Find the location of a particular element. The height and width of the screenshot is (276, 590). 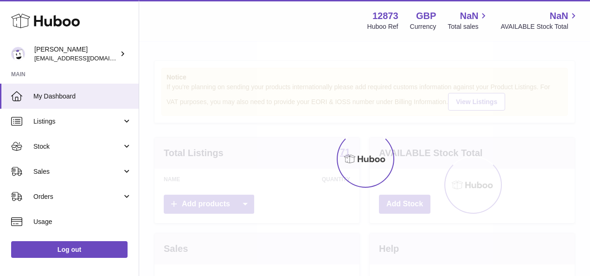

span: Sales is located at coordinates (77, 171).